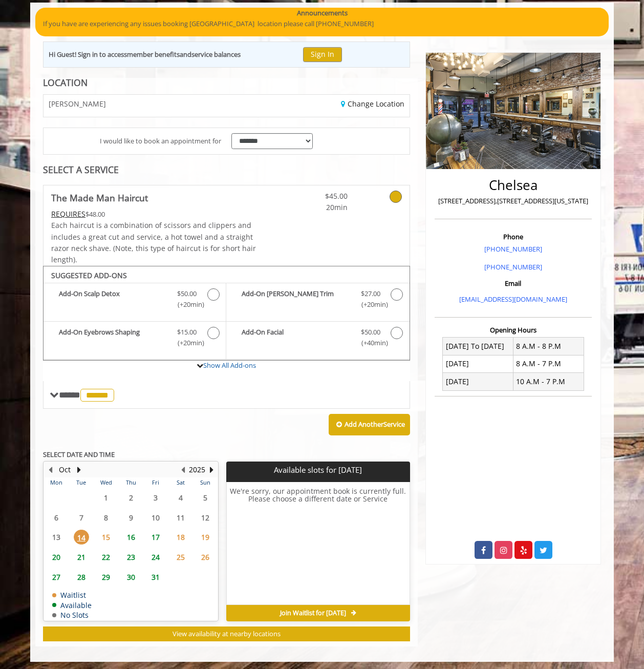 This screenshot has width=644, height=669. What do you see at coordinates (513, 330) in the screenshot?
I see `h3: Opening Hours` at bounding box center [513, 330].